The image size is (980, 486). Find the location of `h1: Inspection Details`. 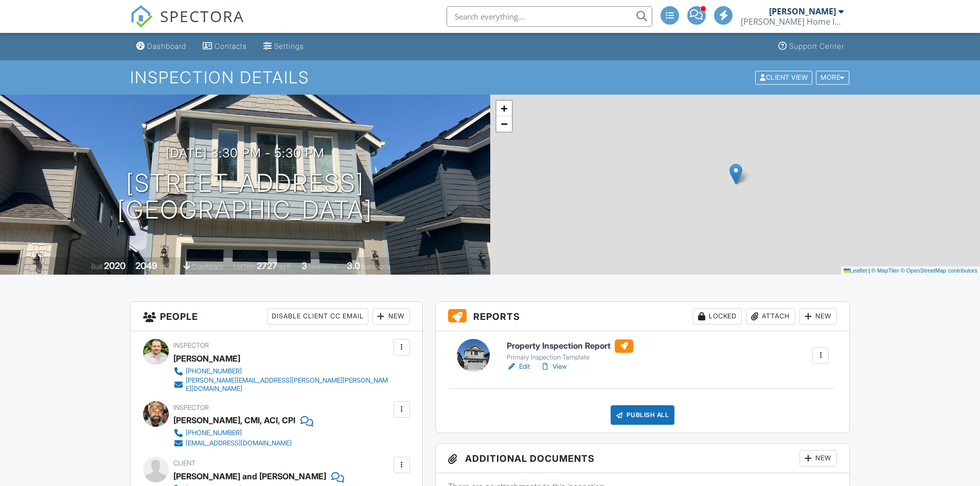

h1: Inspection Details is located at coordinates (490, 77).